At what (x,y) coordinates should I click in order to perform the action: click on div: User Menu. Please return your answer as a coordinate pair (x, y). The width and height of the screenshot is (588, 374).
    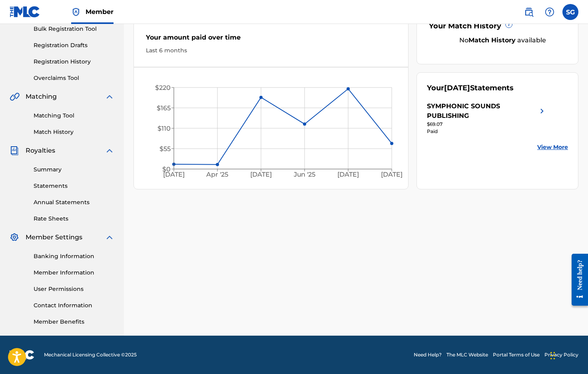
    Looking at the image, I should click on (570, 12).